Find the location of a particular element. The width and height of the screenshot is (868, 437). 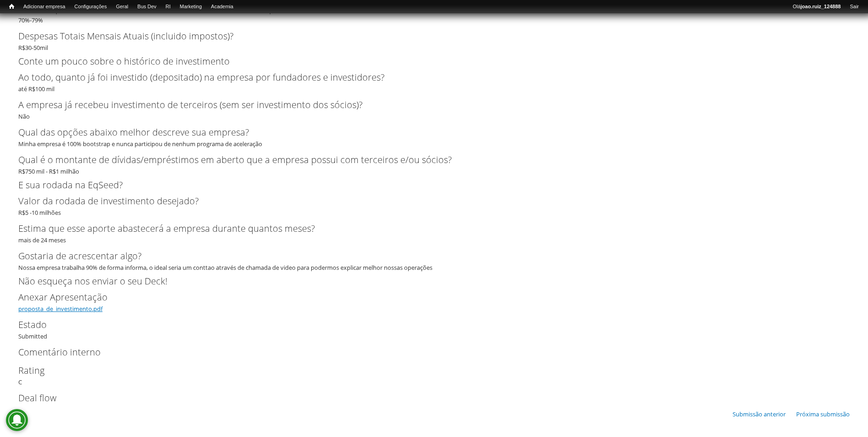

a: Marketing is located at coordinates (191, 7).